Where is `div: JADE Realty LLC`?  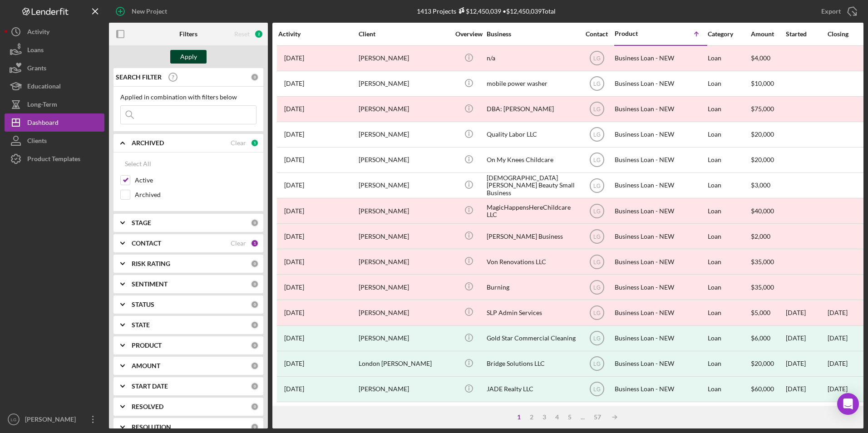 div: JADE Realty LLC is located at coordinates (532, 389).